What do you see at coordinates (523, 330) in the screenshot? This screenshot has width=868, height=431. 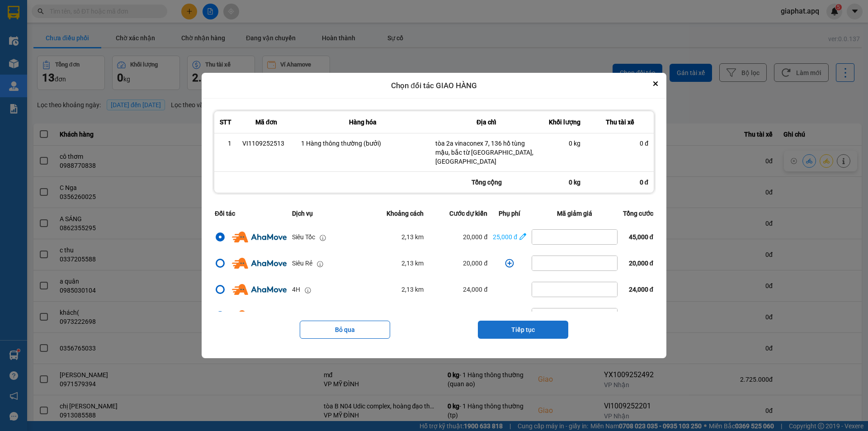 I see `button: Tiếp tục` at bounding box center [523, 330].